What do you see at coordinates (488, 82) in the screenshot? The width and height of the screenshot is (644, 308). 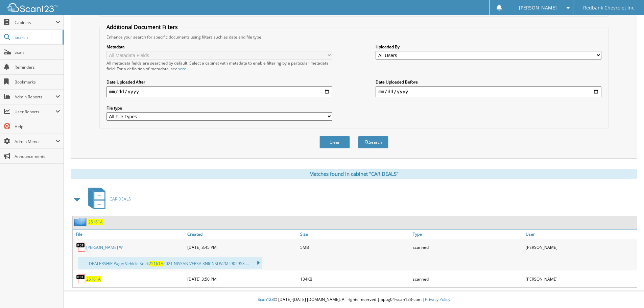 I see `label: Date Uploaded Before` at bounding box center [488, 82].